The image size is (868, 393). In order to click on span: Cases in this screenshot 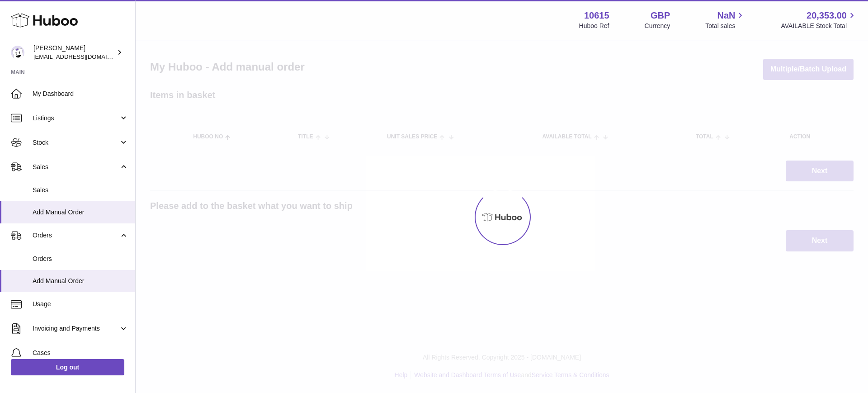, I will do `click(80, 353)`.